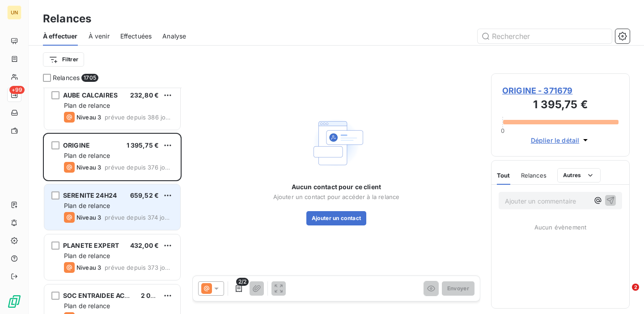 This screenshot has height=314, width=644. What do you see at coordinates (336, 197) in the screenshot?
I see `span: Ajouter un contact pour accéder à la relance` at bounding box center [336, 197].